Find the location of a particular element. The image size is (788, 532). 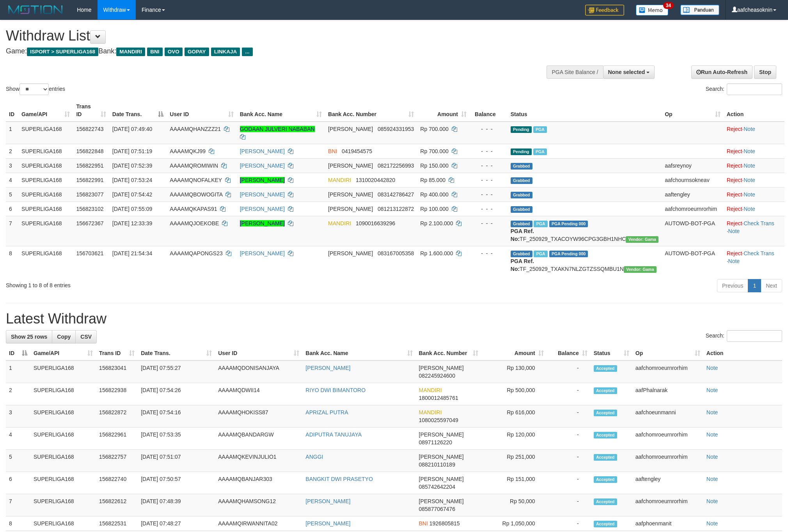

th: Game/API: activate to sort column ascending is located at coordinates (63, 353).